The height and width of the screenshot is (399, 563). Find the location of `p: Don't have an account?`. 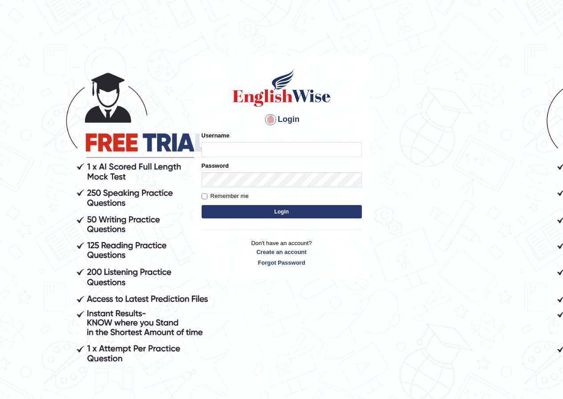

p: Don't have an account? is located at coordinates (281, 253).